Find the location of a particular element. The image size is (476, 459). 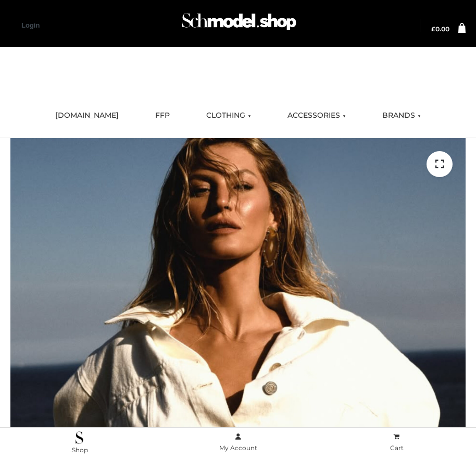

a: My Account is located at coordinates (238, 441).